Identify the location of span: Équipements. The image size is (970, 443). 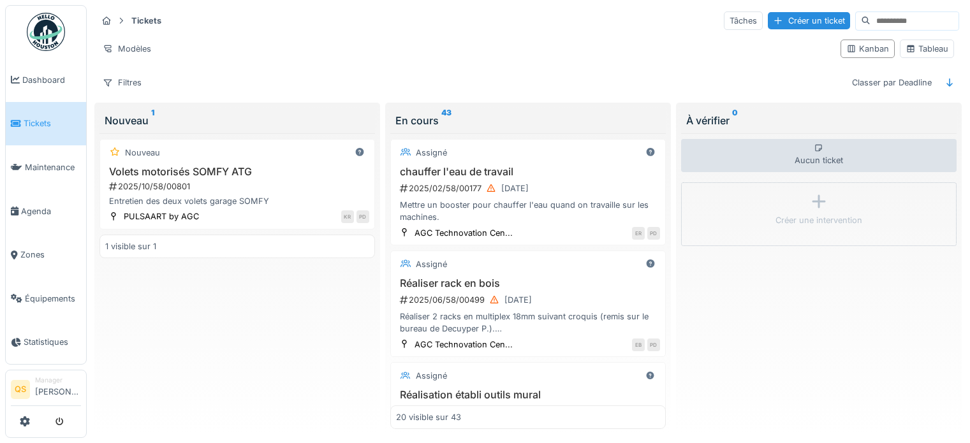
(53, 298).